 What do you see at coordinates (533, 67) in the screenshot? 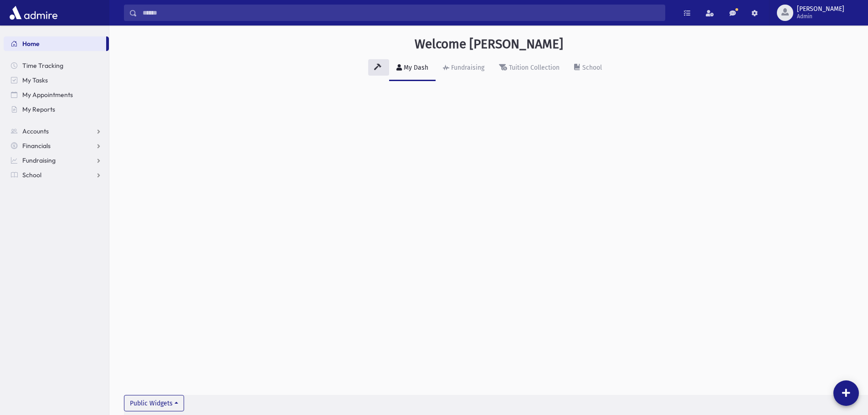
I see `div: Tuition Collection` at bounding box center [533, 67].